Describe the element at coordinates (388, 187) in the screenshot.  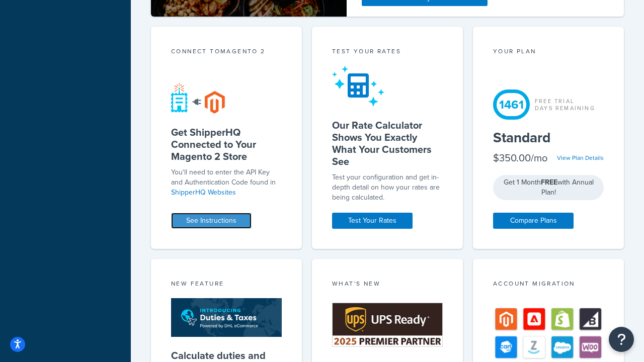
I see `div: Test your configuration and get in-depth detail on how your rates are being calculated.` at that location.